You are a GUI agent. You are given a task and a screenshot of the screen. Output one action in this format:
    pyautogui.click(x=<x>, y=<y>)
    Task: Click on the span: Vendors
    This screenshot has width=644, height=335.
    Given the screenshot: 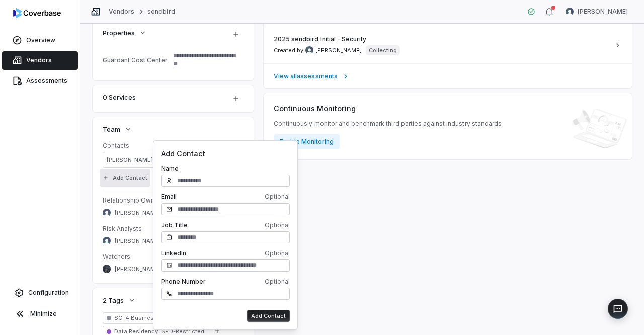 What is the action you would take?
    pyautogui.click(x=38, y=61)
    